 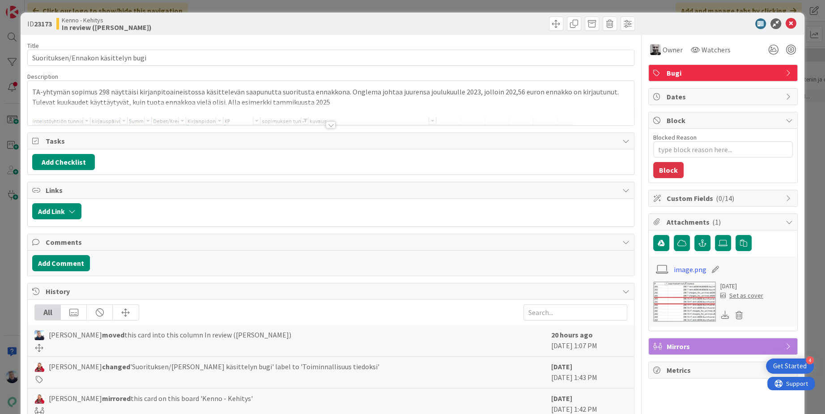 I want to click on b: 20 hours ago, so click(x=572, y=335).